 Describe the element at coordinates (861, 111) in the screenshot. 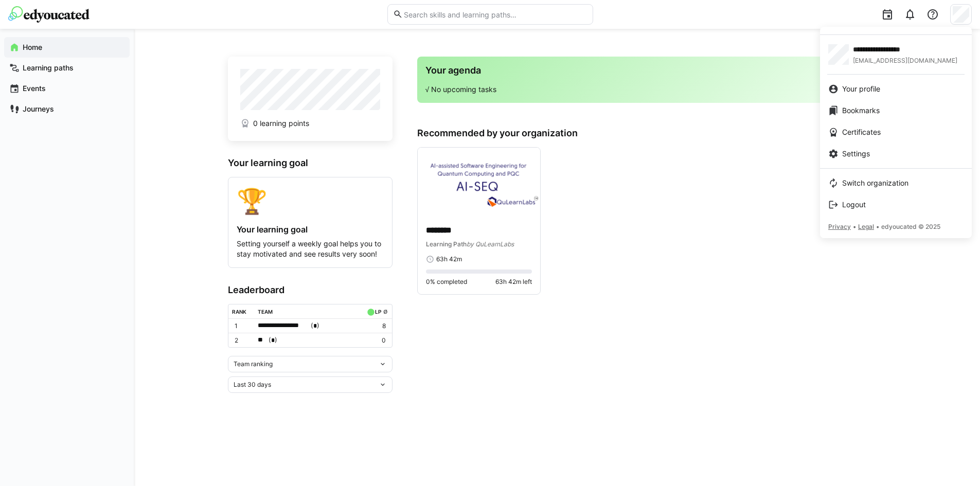

I see `span: Bookmarks` at that location.